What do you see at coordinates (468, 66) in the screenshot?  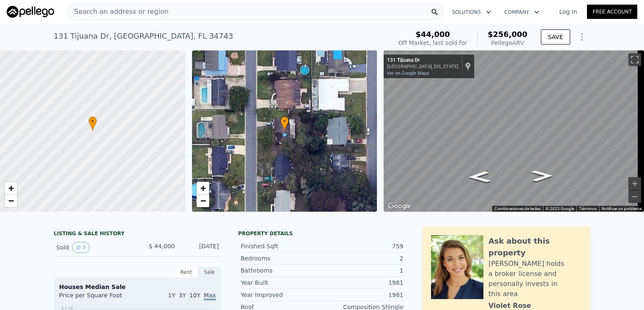 I see `a: Mostrar la ubicación en el mapa` at bounding box center [468, 66].